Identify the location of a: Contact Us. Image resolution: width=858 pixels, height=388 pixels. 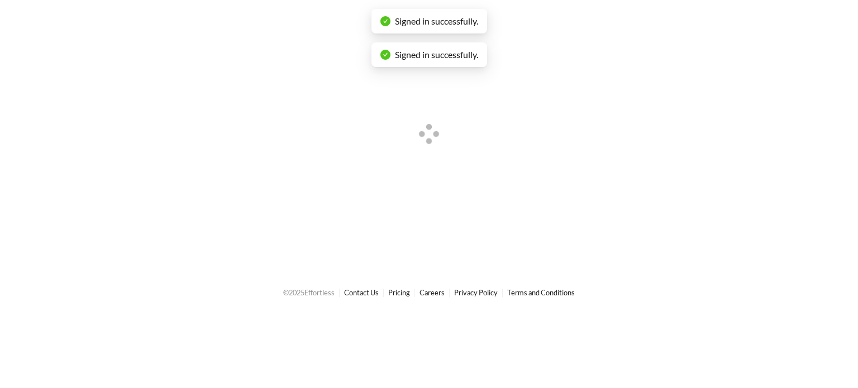
(361, 293).